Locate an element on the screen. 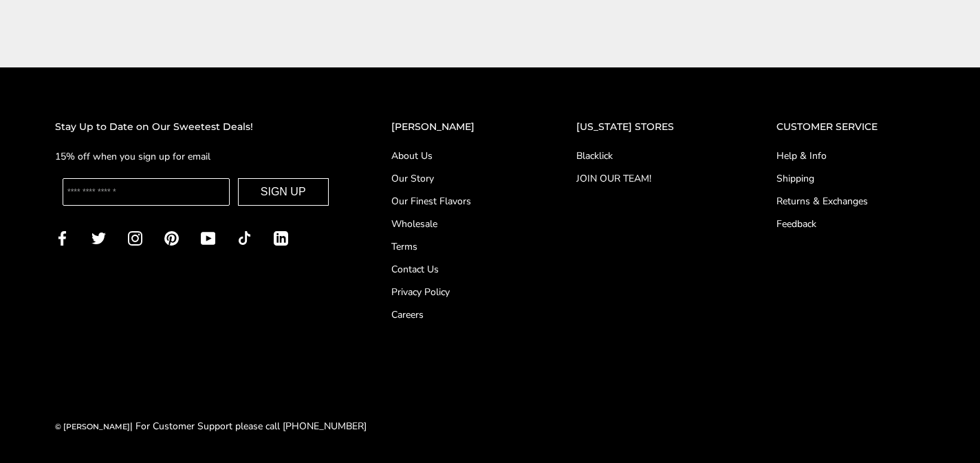 The height and width of the screenshot is (463, 980). a: Terms is located at coordinates (457, 246).